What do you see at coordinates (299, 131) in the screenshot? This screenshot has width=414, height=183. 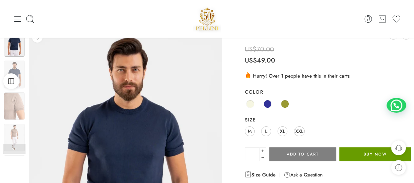 I see `a: XXL` at bounding box center [299, 131].